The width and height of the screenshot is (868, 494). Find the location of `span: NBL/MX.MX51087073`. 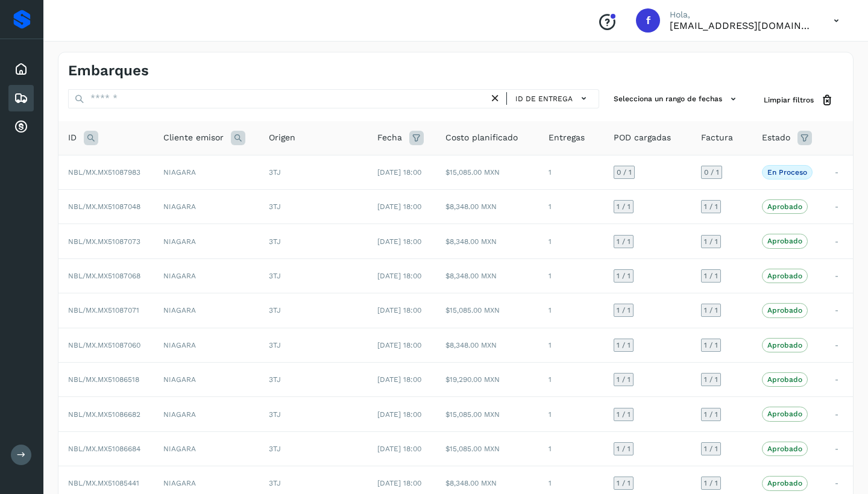

span: NBL/MX.MX51087073 is located at coordinates (104, 241).